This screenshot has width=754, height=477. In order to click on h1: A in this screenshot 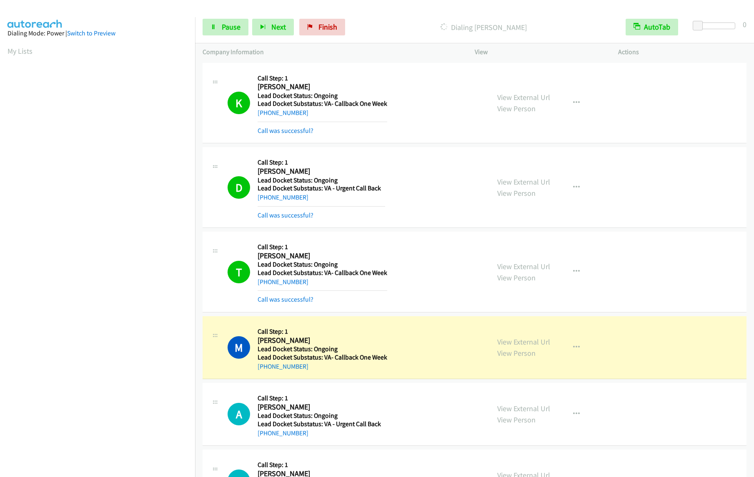, I will do `click(239, 414)`.